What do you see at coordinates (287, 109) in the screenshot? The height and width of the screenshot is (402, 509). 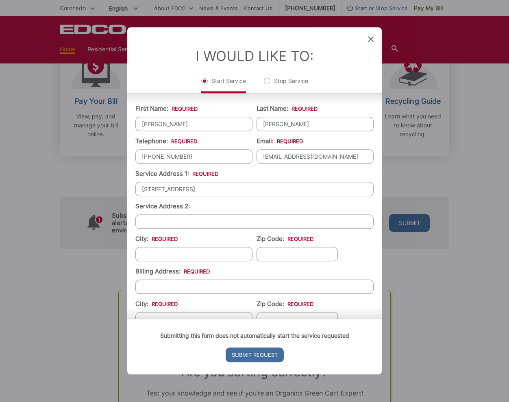 I see `label: Last Name:` at bounding box center [287, 109].